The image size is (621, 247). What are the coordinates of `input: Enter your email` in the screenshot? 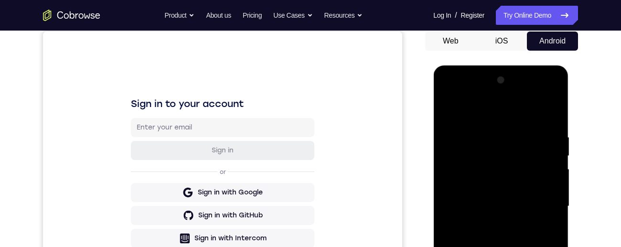 It's located at (180, 96).